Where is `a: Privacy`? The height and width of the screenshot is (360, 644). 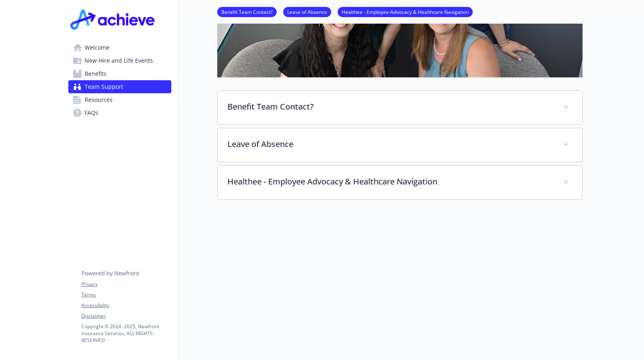 a: Privacy is located at coordinates (126, 284).